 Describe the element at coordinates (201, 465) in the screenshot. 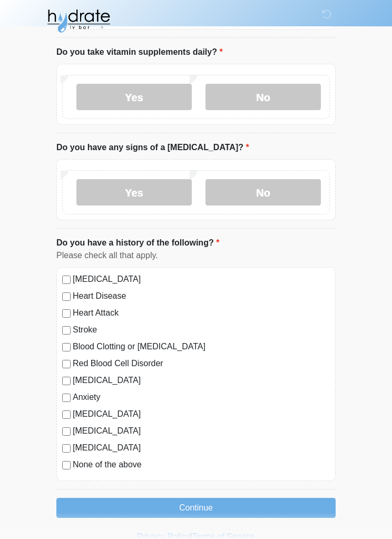

I see `label: None of the above` at that location.